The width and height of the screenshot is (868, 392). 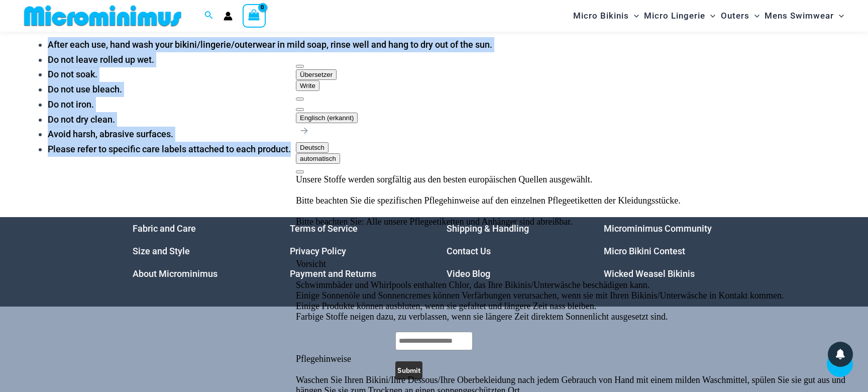 I want to click on a: Search icon link, so click(x=209, y=16).